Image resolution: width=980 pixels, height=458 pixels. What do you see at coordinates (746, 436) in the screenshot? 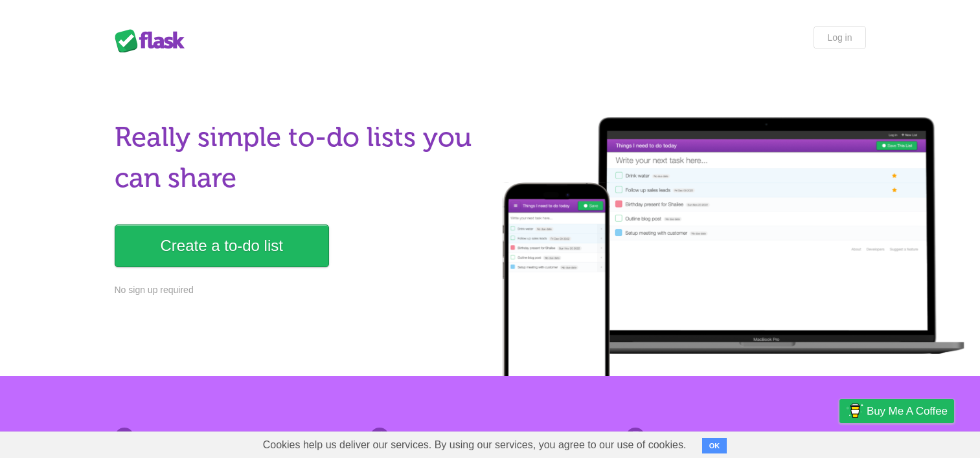
I see `h2: Access from any device.` at bounding box center [746, 436].